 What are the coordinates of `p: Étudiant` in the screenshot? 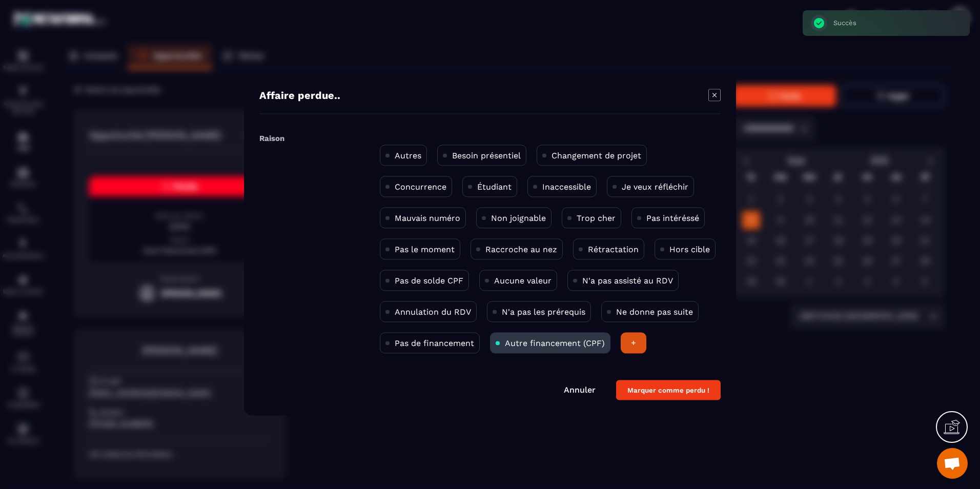 It's located at (494, 187).